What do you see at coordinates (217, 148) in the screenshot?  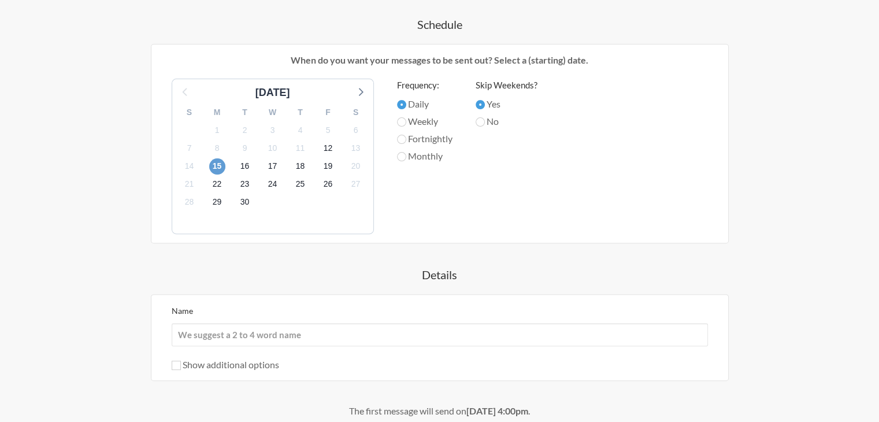 I see `span: Wednesday, October 8, 2025` at bounding box center [217, 148].